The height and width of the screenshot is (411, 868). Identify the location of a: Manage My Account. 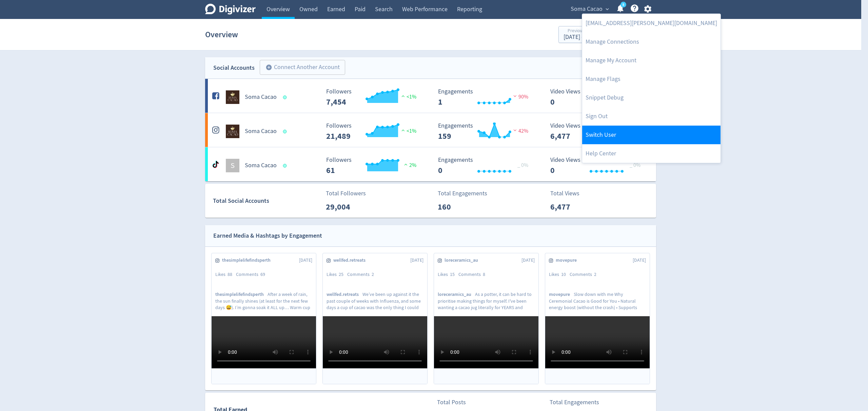
(651, 60).